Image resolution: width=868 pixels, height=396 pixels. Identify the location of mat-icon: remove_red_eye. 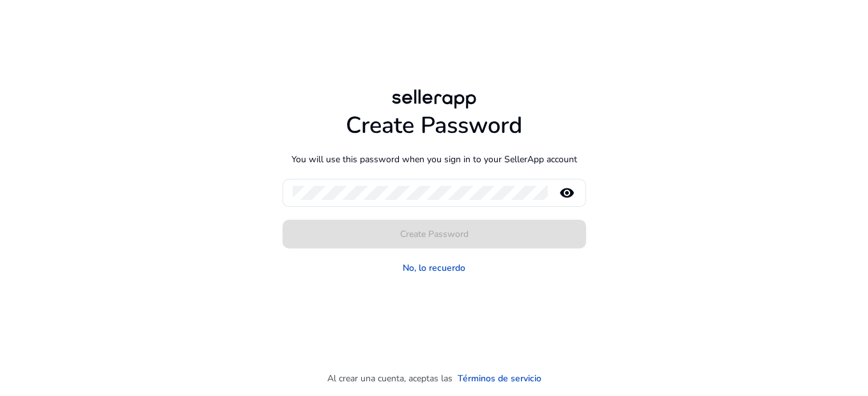
(567, 193).